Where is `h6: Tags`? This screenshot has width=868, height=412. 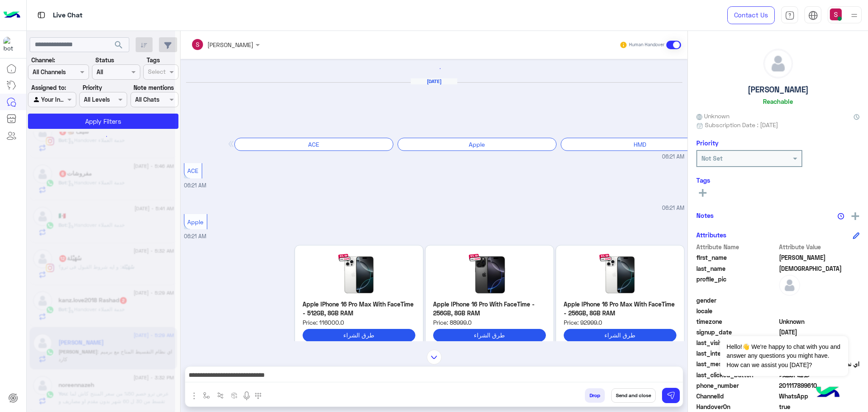
h6: Tags is located at coordinates (777, 180).